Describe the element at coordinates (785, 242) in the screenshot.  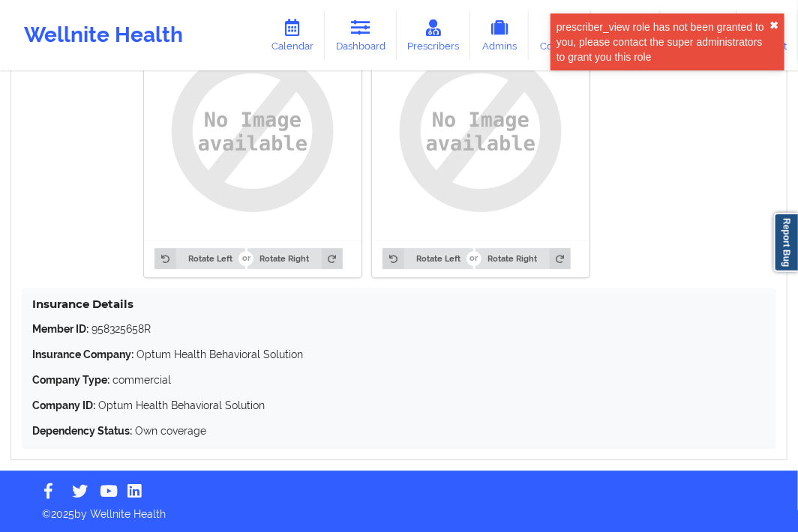
I see `a: Report Bug` at that location.